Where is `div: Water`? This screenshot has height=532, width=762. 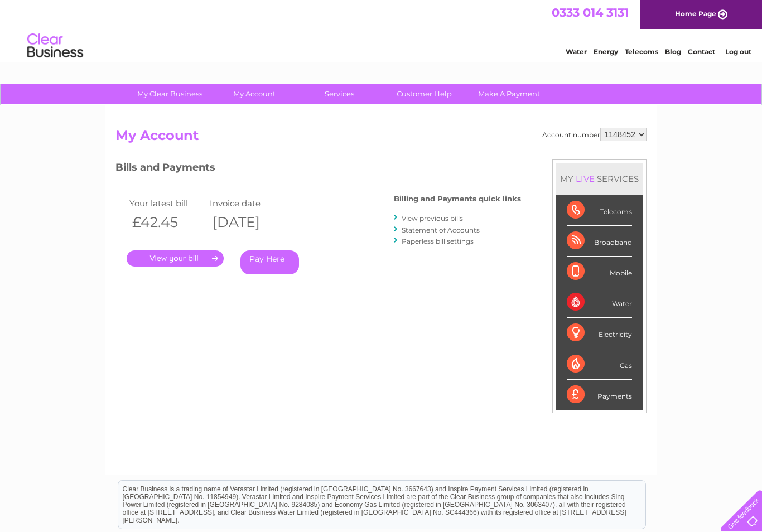
div: Water is located at coordinates (599, 302).